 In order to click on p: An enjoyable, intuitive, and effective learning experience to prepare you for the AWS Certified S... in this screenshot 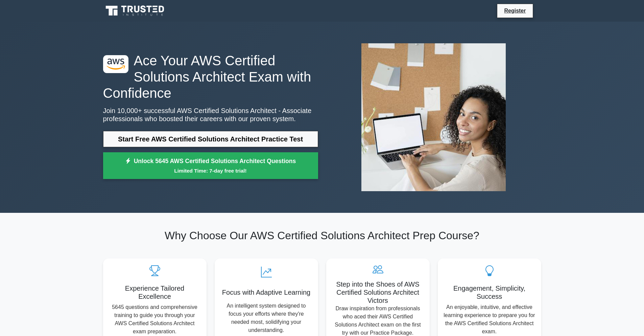, I will do `click(490, 320)`.